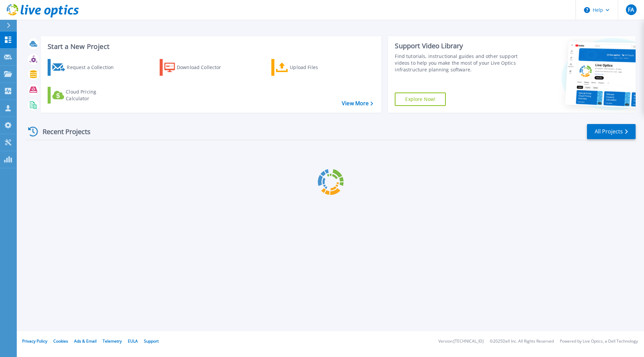 This screenshot has width=644, height=357. I want to click on a: Cloud Pricing Calculator, so click(85, 96).